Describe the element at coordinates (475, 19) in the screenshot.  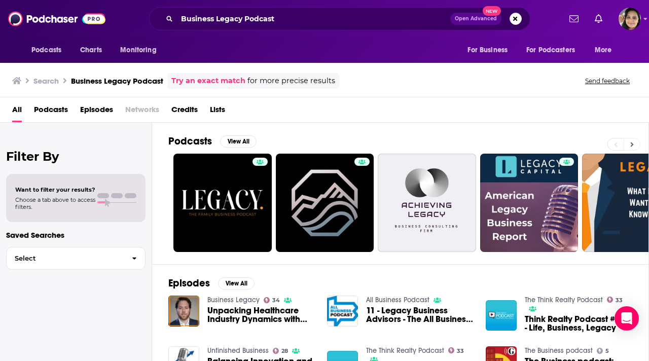
I see `span: Open Advanced` at that location.